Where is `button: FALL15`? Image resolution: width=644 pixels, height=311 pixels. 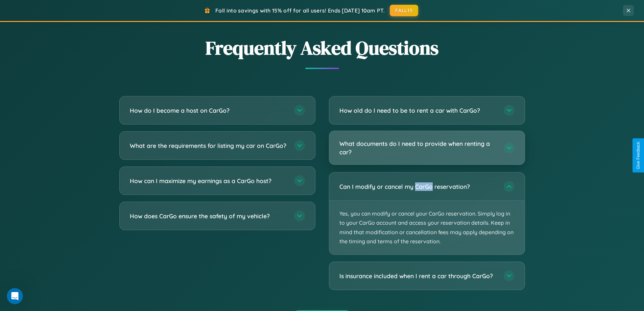
button: FALL15 is located at coordinates (404, 11).